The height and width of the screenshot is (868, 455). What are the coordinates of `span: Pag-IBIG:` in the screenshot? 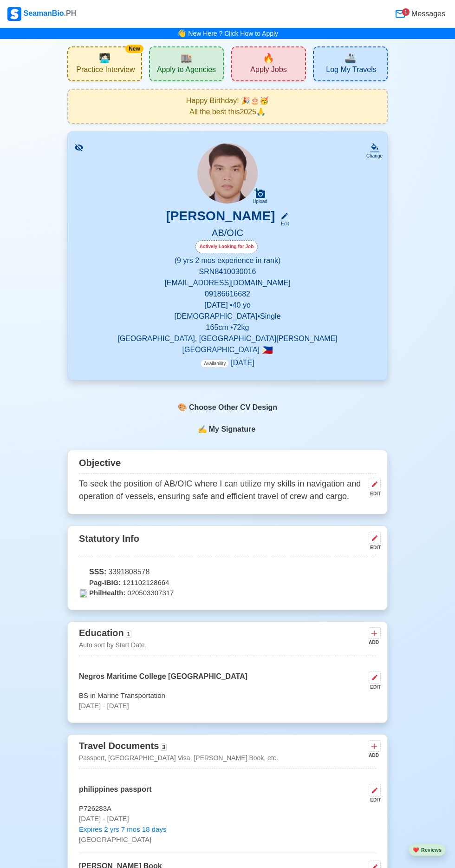 It's located at (105, 583).